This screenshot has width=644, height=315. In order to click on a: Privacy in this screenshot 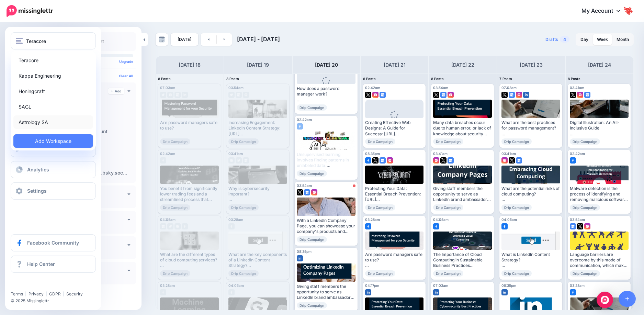, I will do `click(36, 293)`.